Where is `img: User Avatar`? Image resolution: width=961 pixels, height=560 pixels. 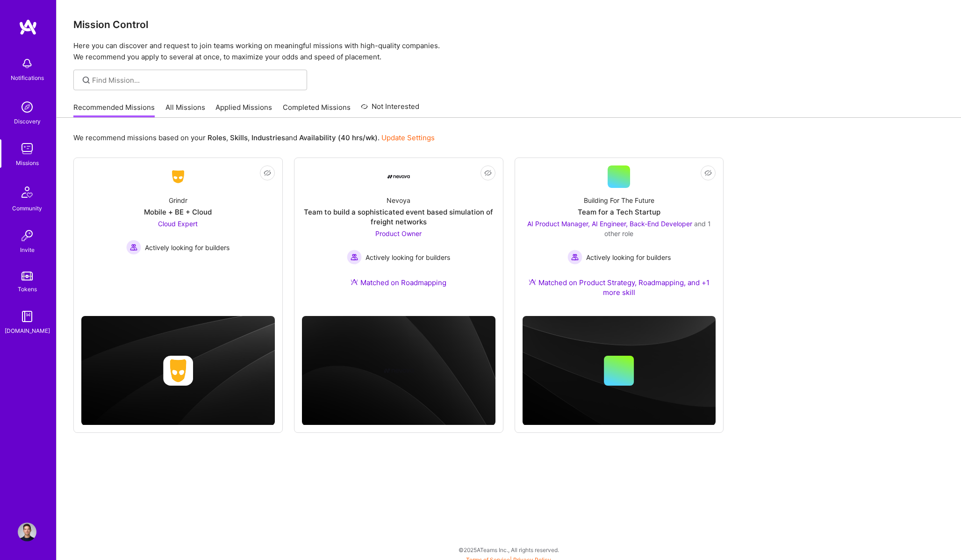 img: User Avatar is located at coordinates (27, 532).